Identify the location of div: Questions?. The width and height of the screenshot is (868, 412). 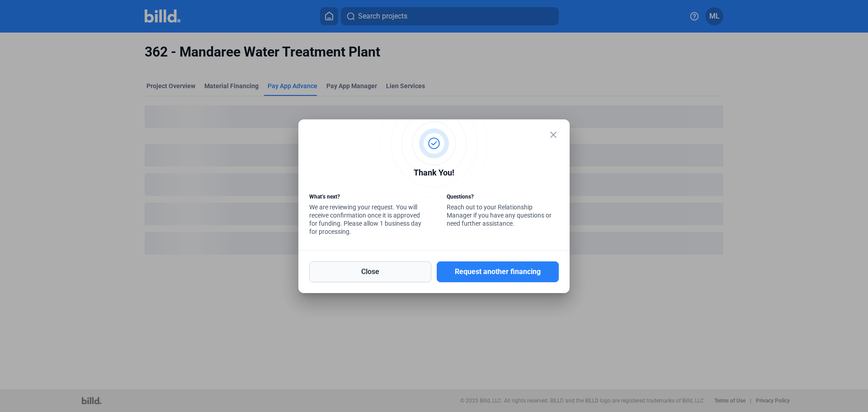
(503, 198).